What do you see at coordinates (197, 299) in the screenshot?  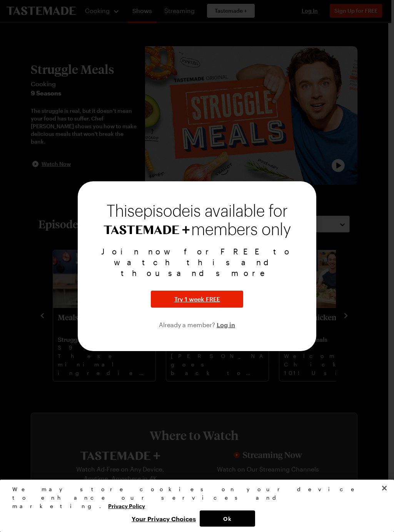 I see `span: Try 1 week FREE` at bounding box center [197, 299].